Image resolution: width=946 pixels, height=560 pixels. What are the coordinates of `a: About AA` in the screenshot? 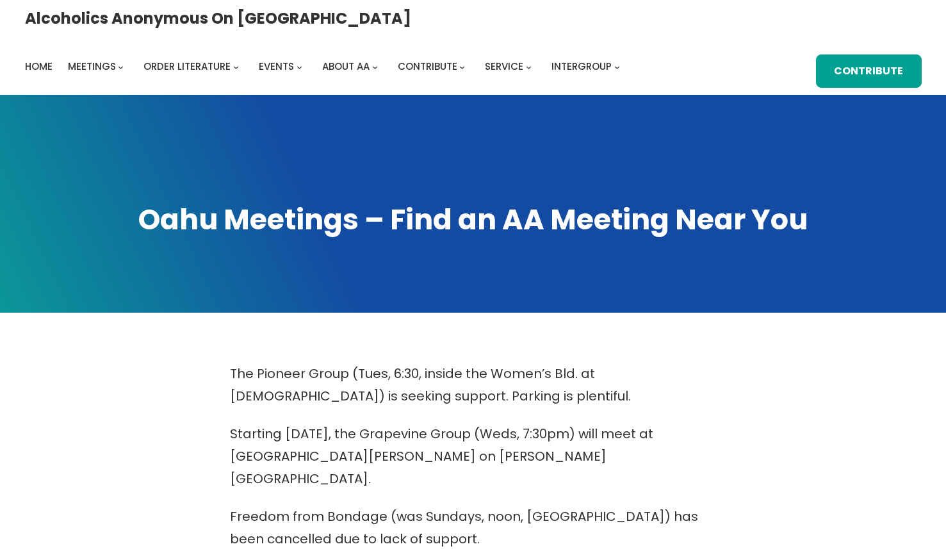 It's located at (346, 67).